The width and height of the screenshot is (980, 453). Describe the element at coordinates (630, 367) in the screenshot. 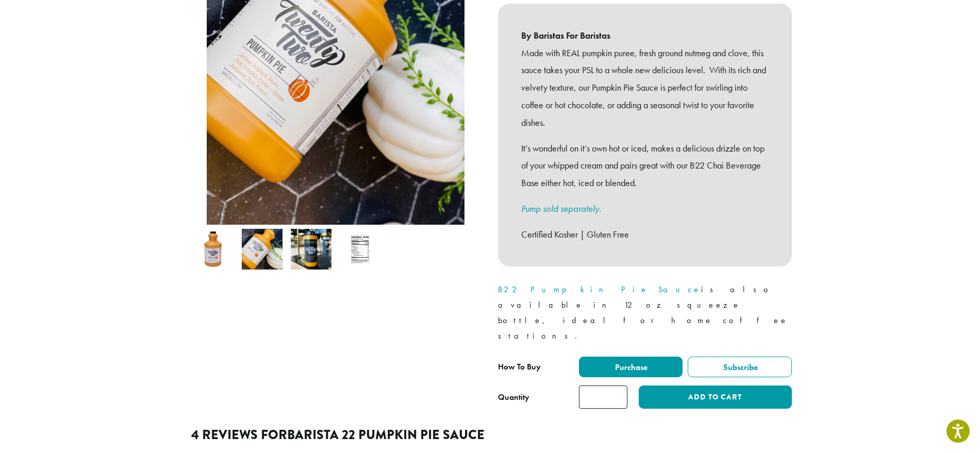

I see `span: Purchase` at that location.